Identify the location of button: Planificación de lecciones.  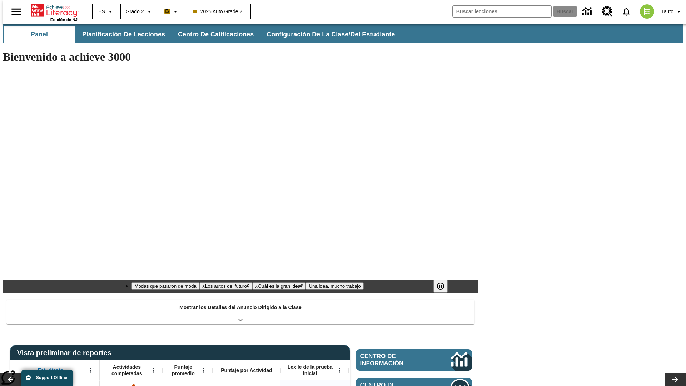
(124, 34).